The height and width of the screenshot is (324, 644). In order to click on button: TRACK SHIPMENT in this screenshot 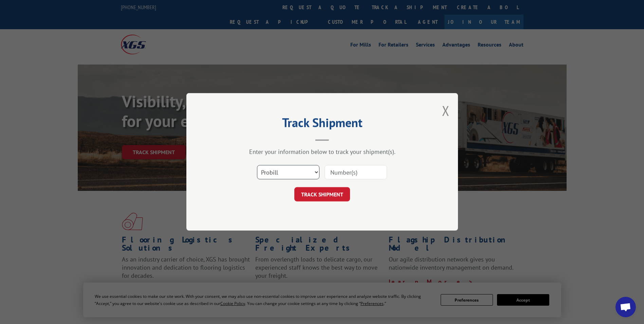, I will do `click(322, 195)`.